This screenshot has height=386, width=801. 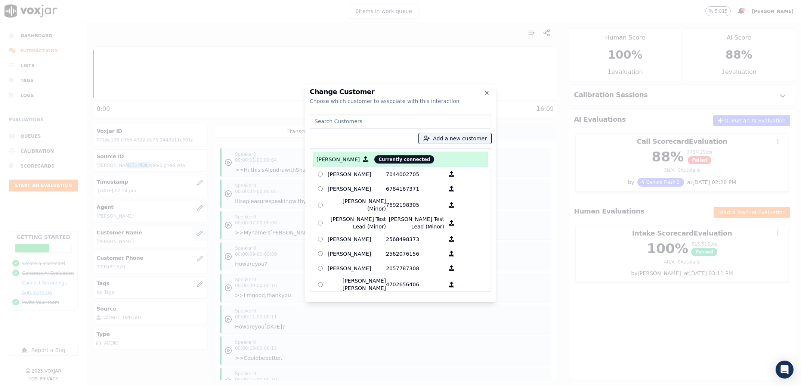 What do you see at coordinates (415, 205) in the screenshot?
I see `p: 7692198305` at bounding box center [415, 205].